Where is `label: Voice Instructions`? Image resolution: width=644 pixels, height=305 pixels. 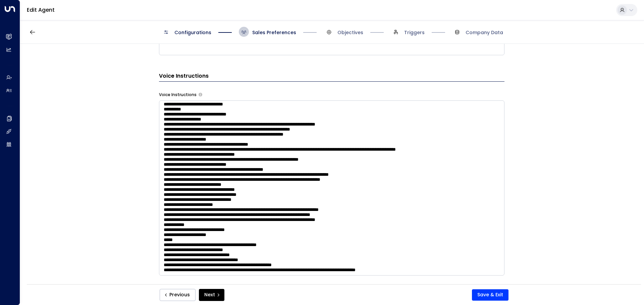 label: Voice Instructions is located at coordinates (178, 95).